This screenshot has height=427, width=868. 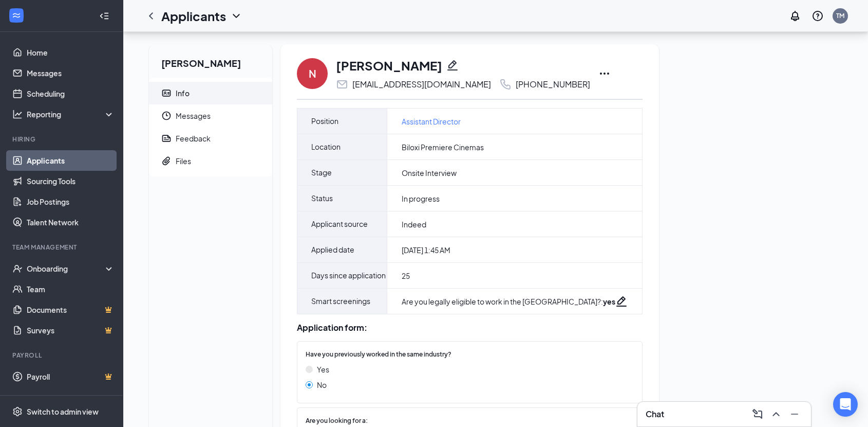 I want to click on svg: ComposeMessage, so click(x=757, y=414).